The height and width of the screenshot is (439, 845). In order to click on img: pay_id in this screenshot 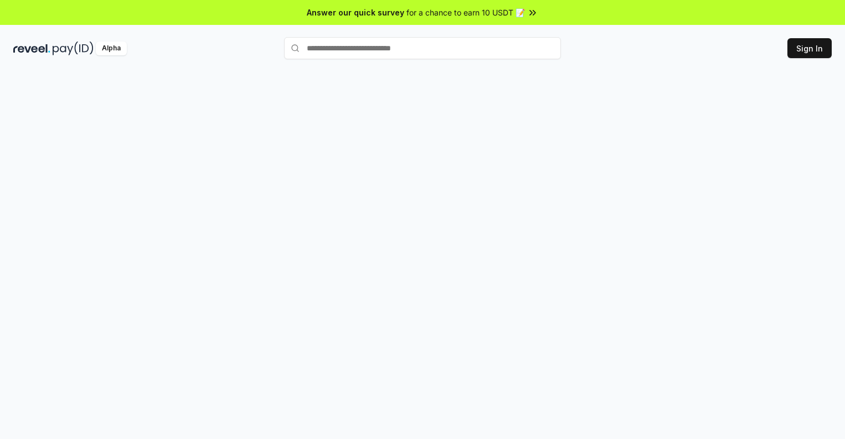, I will do `click(73, 48)`.